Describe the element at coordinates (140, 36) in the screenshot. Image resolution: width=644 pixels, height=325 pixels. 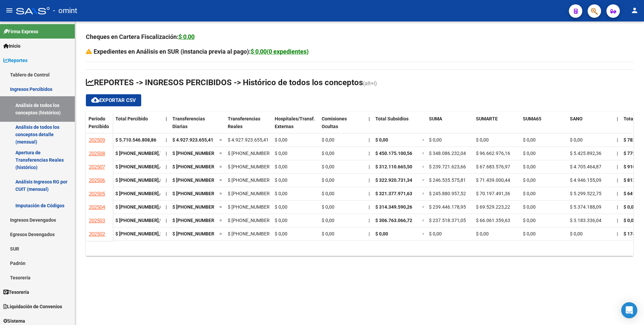
I see `strong: Cheques en Cartera Fiscalización:` at that location.